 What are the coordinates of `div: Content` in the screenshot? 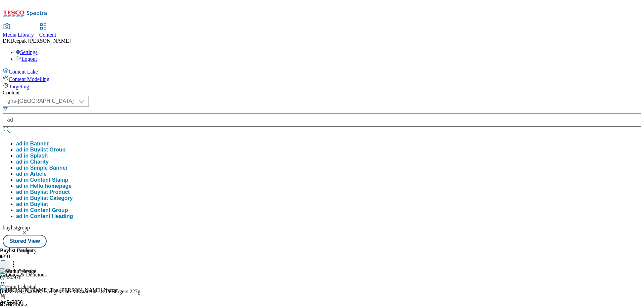 It's located at (322, 93).